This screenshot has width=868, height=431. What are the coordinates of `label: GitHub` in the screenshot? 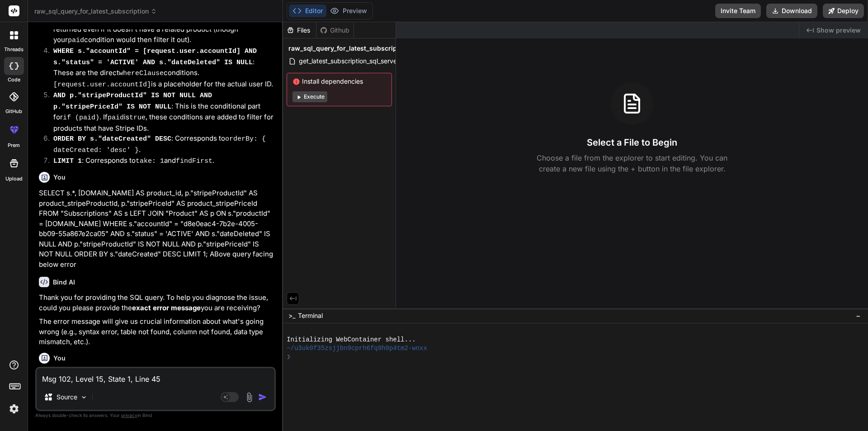 It's located at (14, 111).